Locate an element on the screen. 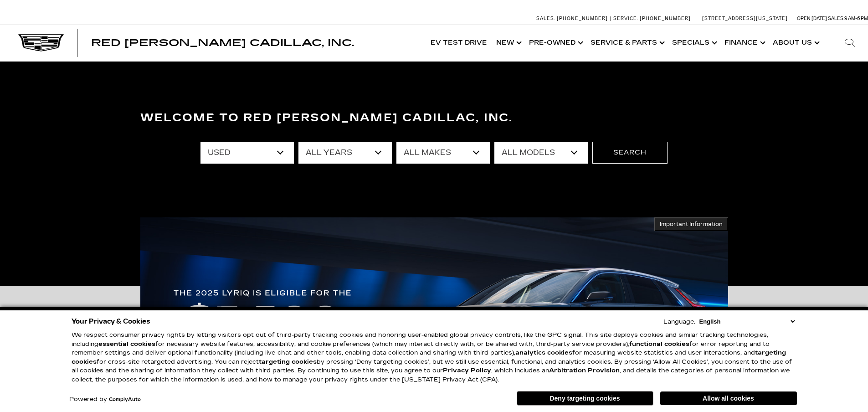  a: New is located at coordinates (508, 43).